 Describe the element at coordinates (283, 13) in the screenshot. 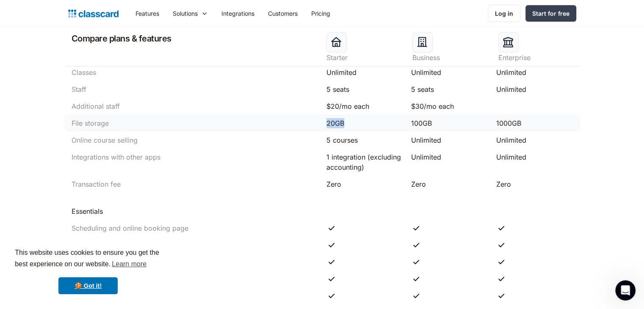

I see `a: Customers` at that location.